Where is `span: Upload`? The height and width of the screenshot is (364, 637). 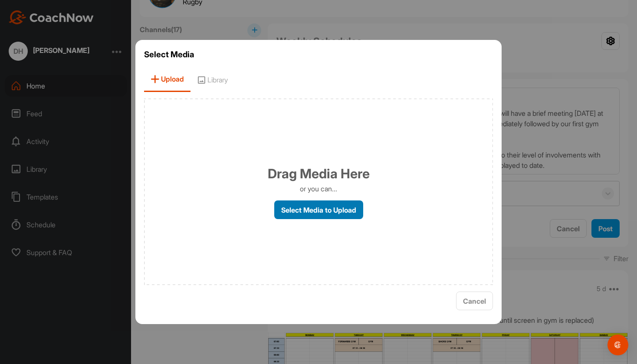
span: Upload is located at coordinates (167, 80).